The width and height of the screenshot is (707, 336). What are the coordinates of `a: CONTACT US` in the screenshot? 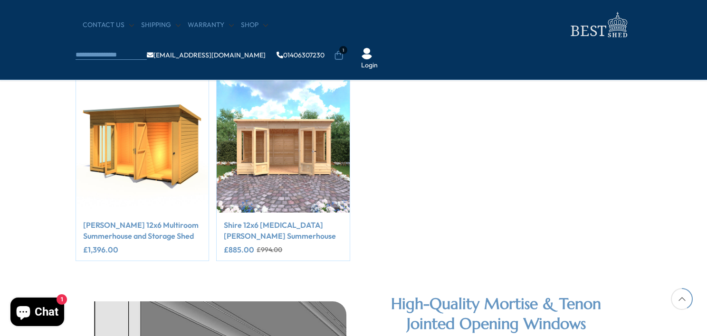 It's located at (108, 25).